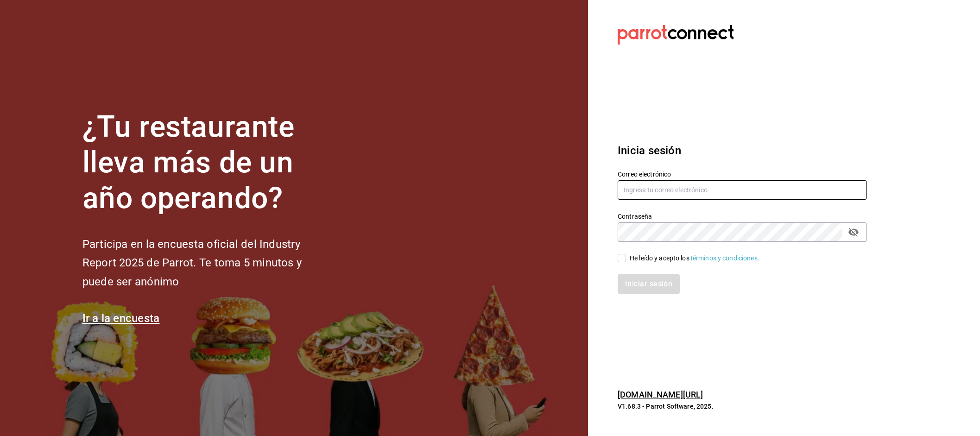 The height and width of the screenshot is (436, 980). Describe the element at coordinates (742, 406) in the screenshot. I see `p: V1.68.3 - Parrot Software, 2025.` at that location.